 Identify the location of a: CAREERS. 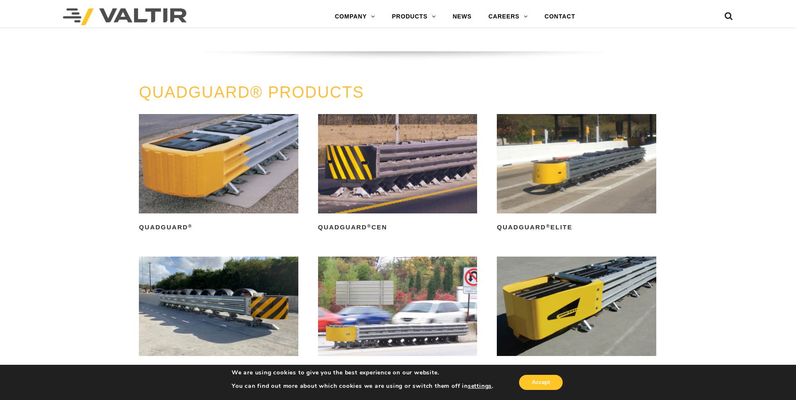
(508, 17).